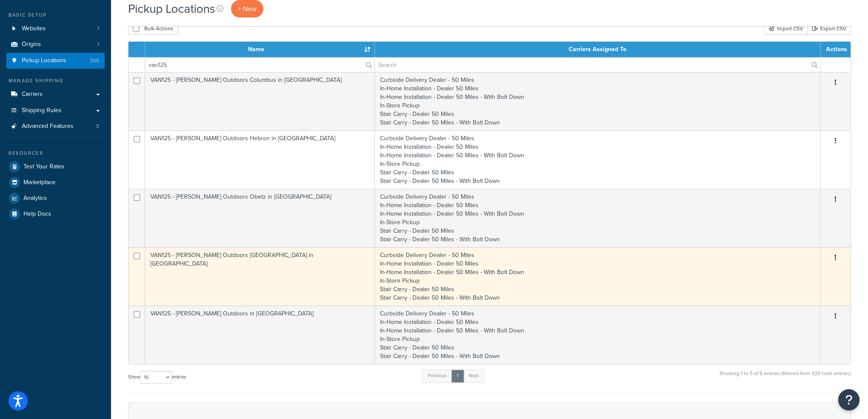 The width and height of the screenshot is (868, 419). I want to click on button: Bulk Actions, so click(153, 28).